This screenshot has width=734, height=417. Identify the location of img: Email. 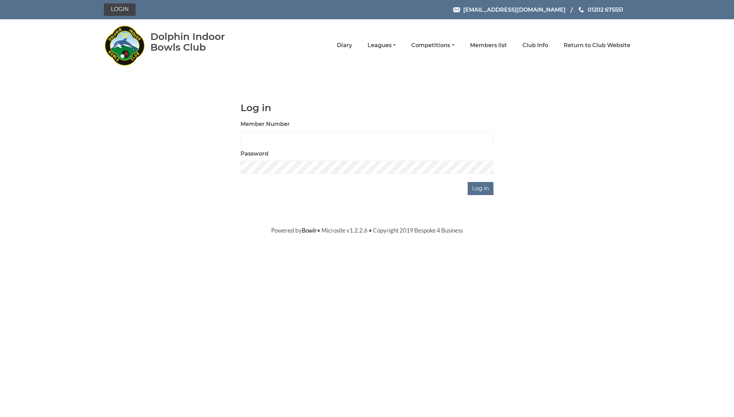
(457, 10).